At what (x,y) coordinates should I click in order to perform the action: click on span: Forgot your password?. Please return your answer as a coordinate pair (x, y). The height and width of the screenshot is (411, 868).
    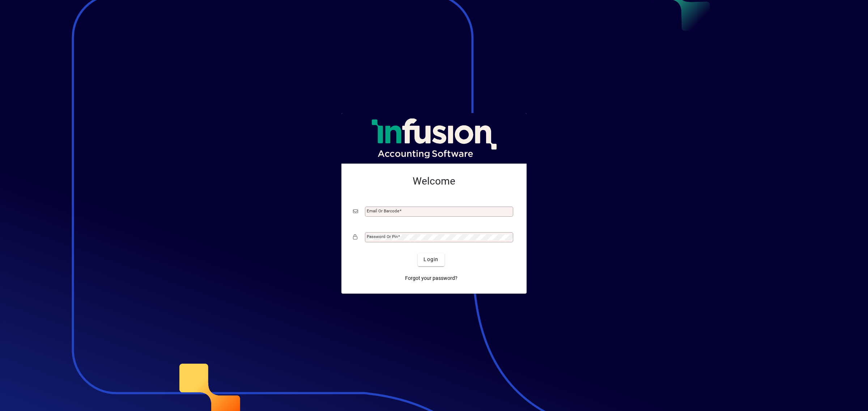
    Looking at the image, I should click on (431, 279).